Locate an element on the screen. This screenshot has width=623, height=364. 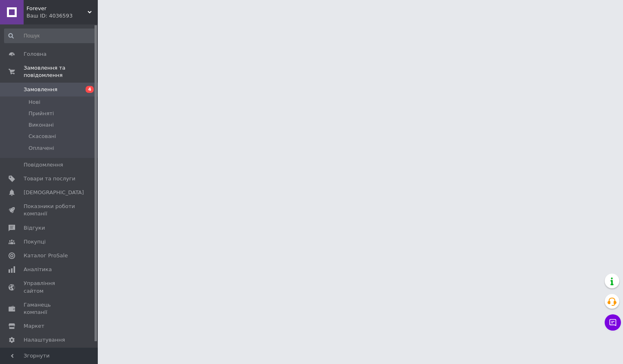
span: Замовлення is located at coordinates (40, 89).